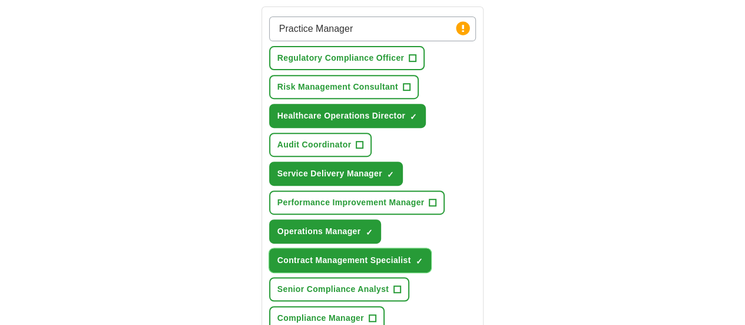 The width and height of the screenshot is (745, 325). What do you see at coordinates (338, 87) in the screenshot?
I see `span: Risk Management Consultant` at bounding box center [338, 87].